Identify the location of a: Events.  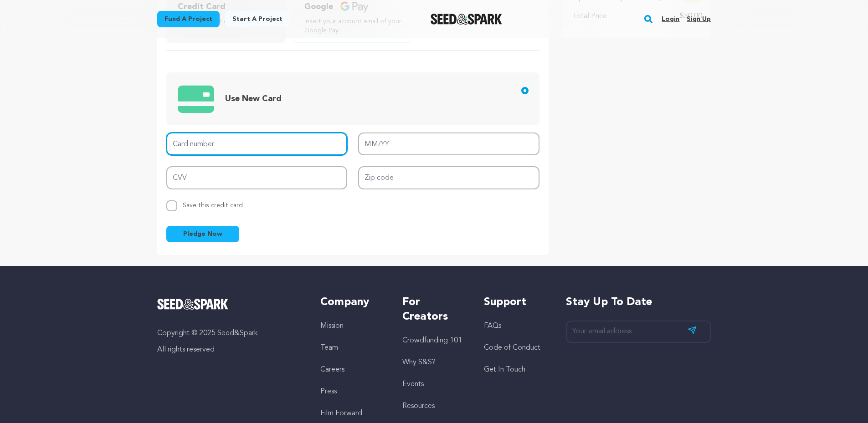
(413, 385).